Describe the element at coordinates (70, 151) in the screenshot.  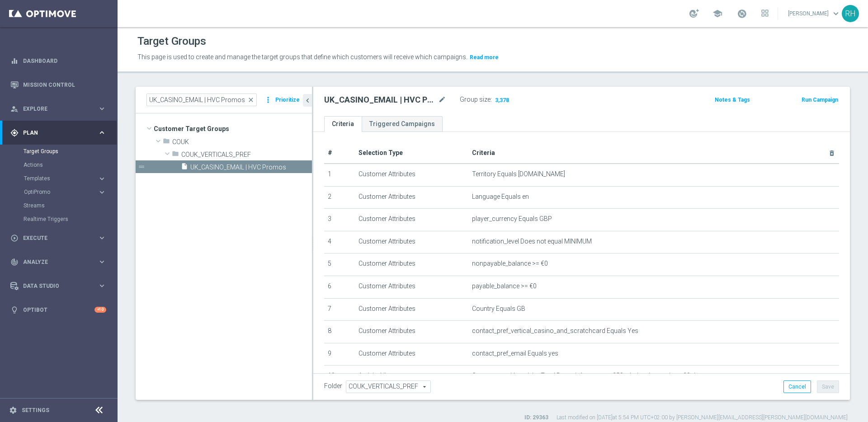
I see `div: Target Groups` at that location.